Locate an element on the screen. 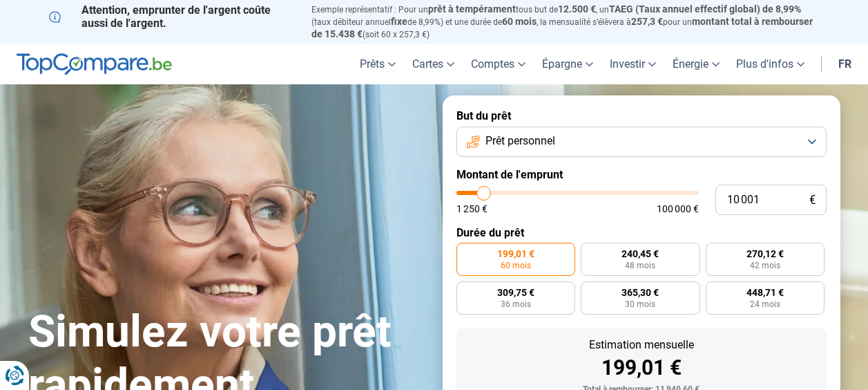 The height and width of the screenshot is (390, 868). label: Durée du prêt is located at coordinates (641, 232).